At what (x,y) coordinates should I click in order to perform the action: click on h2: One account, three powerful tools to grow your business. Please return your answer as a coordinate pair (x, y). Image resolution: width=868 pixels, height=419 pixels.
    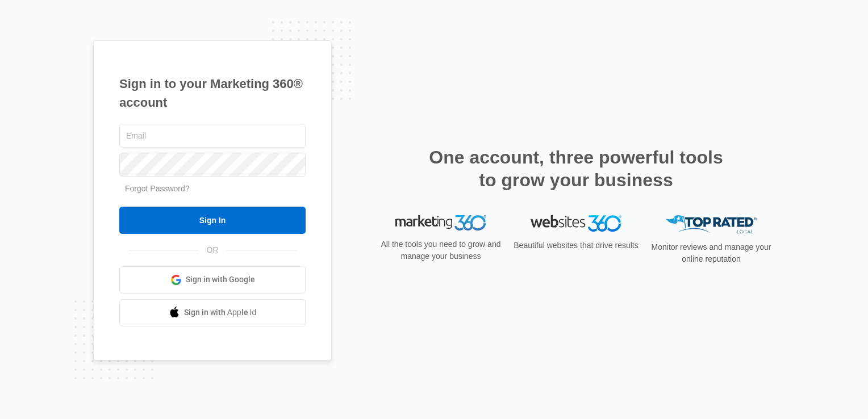
    Looking at the image, I should click on (576, 168).